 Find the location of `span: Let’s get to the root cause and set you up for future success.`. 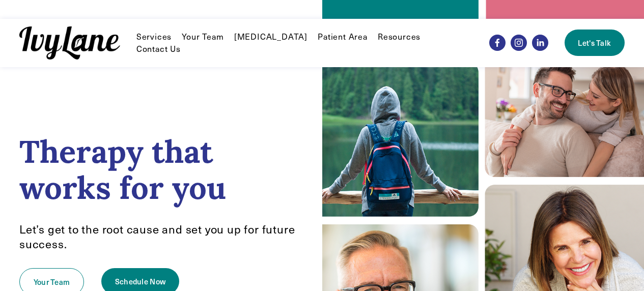

span: Let’s get to the root cause and set you up for future success. is located at coordinates (158, 236).